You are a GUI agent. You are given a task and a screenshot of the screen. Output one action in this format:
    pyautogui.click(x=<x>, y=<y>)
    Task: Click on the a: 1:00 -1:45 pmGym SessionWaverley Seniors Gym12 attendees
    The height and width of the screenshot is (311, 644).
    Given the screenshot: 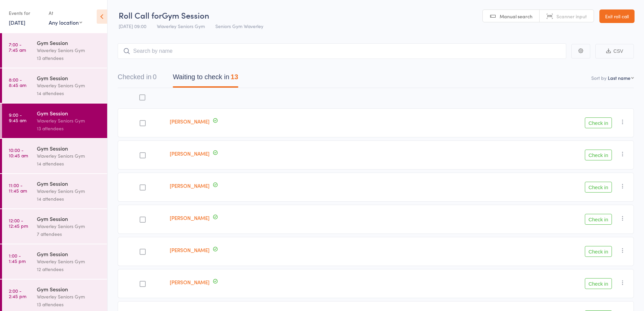 What is the action you would take?
    pyautogui.click(x=54, y=262)
    